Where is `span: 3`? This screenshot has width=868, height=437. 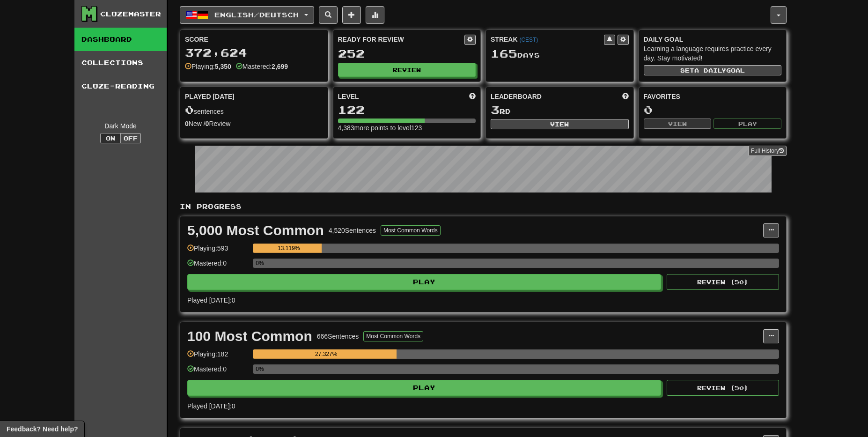 span: 3 is located at coordinates (495, 110).